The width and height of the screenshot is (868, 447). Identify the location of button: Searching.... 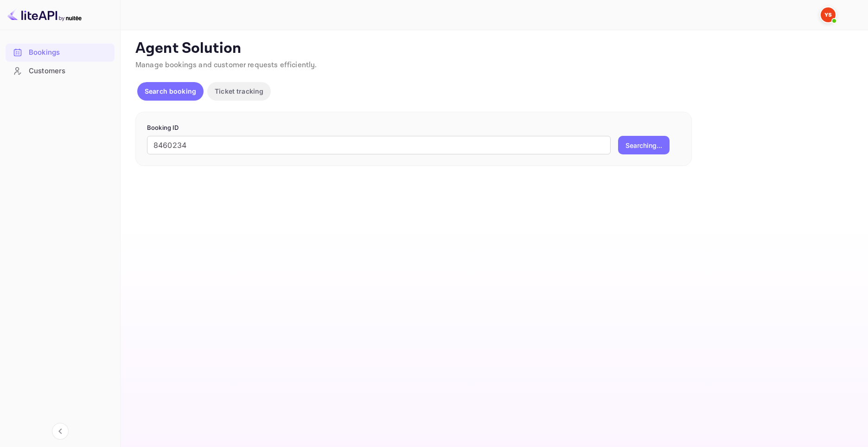
(643, 145).